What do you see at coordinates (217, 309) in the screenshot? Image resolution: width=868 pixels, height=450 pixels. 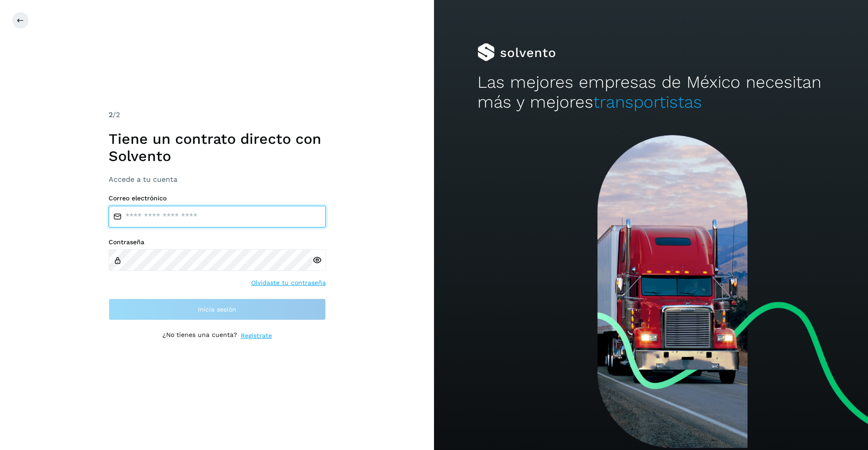 I see `button: Inicia sesión` at bounding box center [217, 309].